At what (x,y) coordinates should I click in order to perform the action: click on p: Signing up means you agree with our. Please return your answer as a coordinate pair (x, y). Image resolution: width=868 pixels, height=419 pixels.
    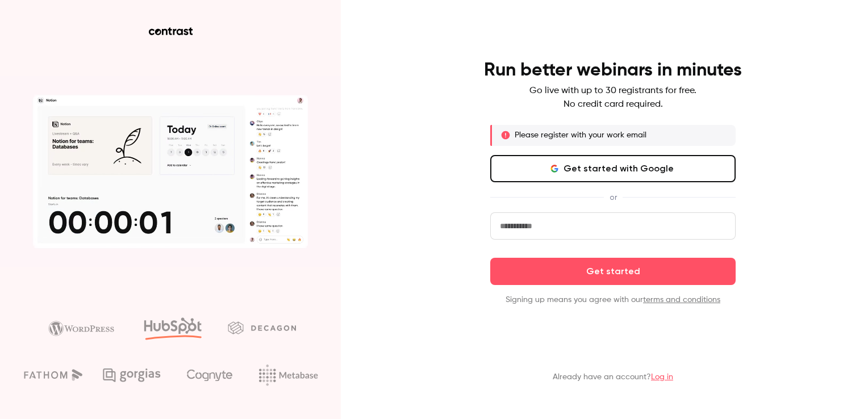
    Looking at the image, I should click on (613, 300).